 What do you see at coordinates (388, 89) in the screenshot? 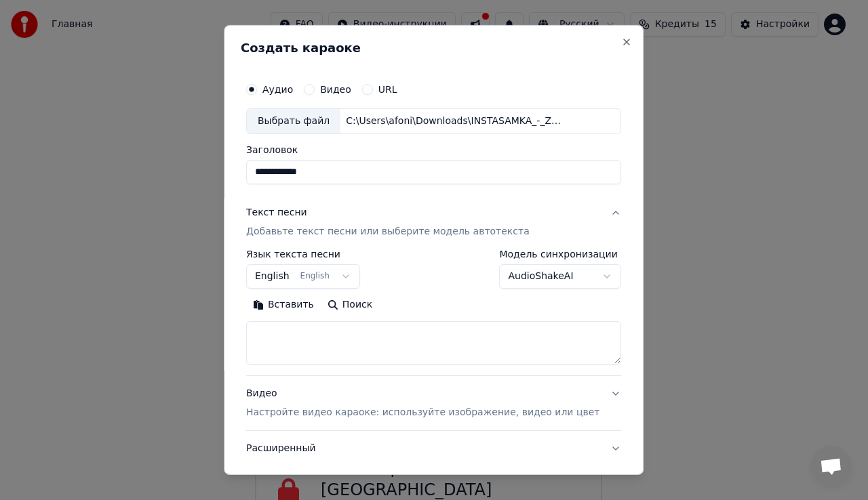
I see `label: URL` at bounding box center [388, 89].